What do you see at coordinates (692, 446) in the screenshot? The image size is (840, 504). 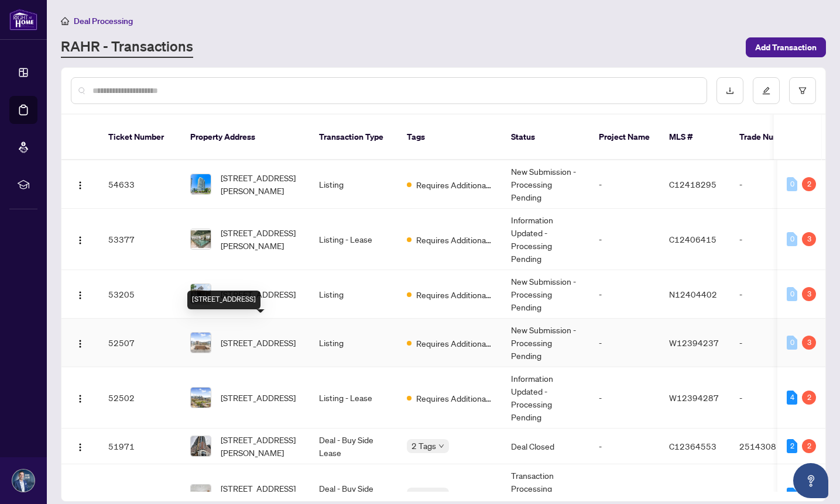 I see `span: C12364553` at bounding box center [692, 446].